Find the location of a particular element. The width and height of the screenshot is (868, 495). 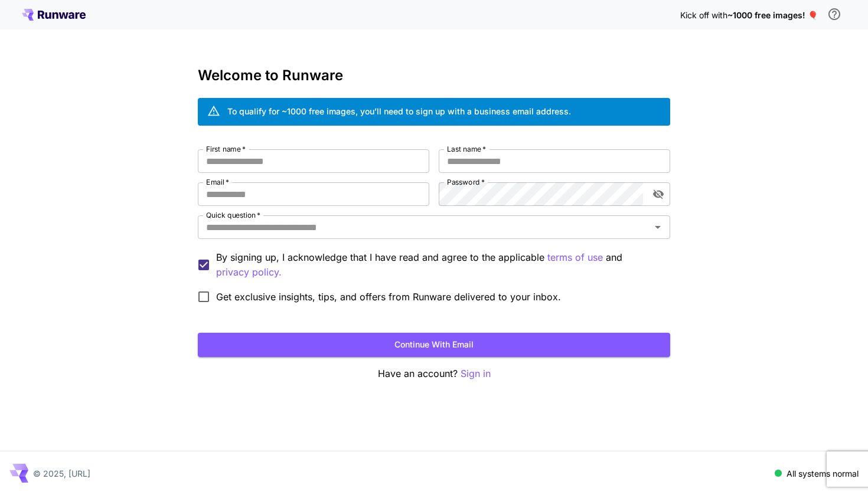

span: ~1000 free images! 🎈 is located at coordinates (772, 14).